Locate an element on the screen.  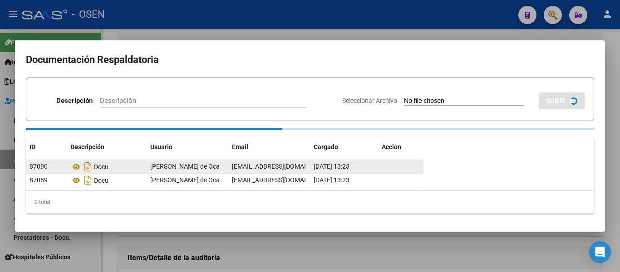
datatable-header-cell: Accion is located at coordinates (401, 147).